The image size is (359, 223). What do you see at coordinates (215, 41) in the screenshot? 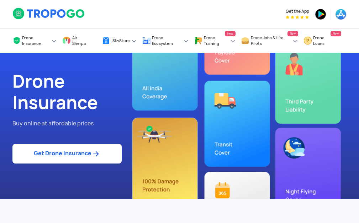
I see `a: Drone TrainingNew` at bounding box center [215, 41].